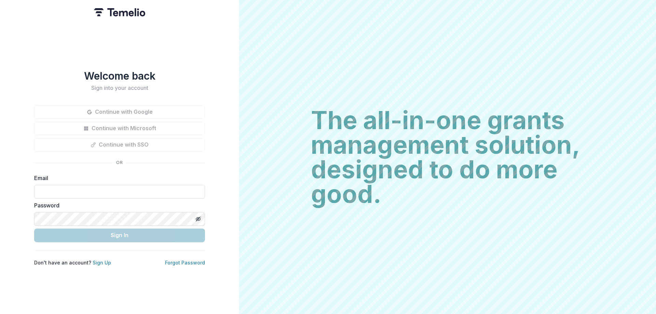  Describe the element at coordinates (120, 112) in the screenshot. I see `button: Continue with Google` at that location.